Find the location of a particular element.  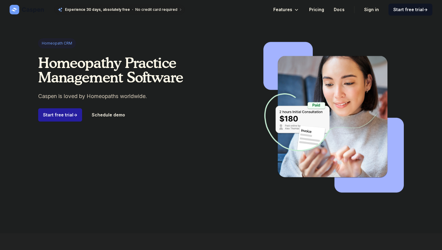

p: Caspen is loved by Homeopaths worldwide. is located at coordinates (146, 96).